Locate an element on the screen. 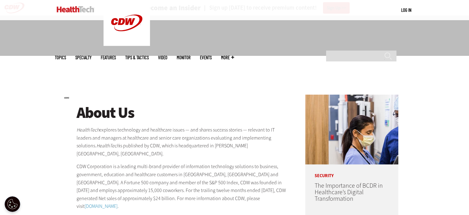 The width and height of the screenshot is (469, 215). span: The Importance of BCDR in Healthcare’s Digital Transformation is located at coordinates (349, 192).